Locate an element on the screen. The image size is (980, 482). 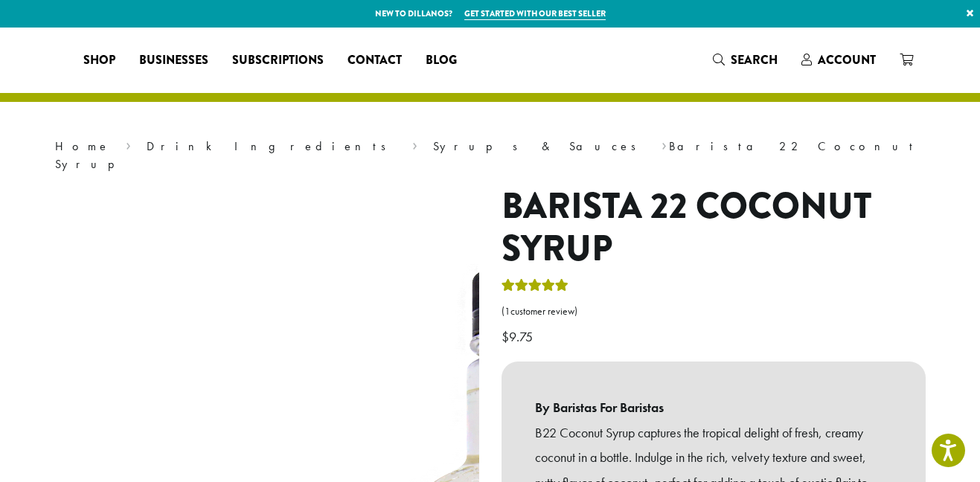
h1: Barista 22 Coconut Syrup is located at coordinates (714, 228).